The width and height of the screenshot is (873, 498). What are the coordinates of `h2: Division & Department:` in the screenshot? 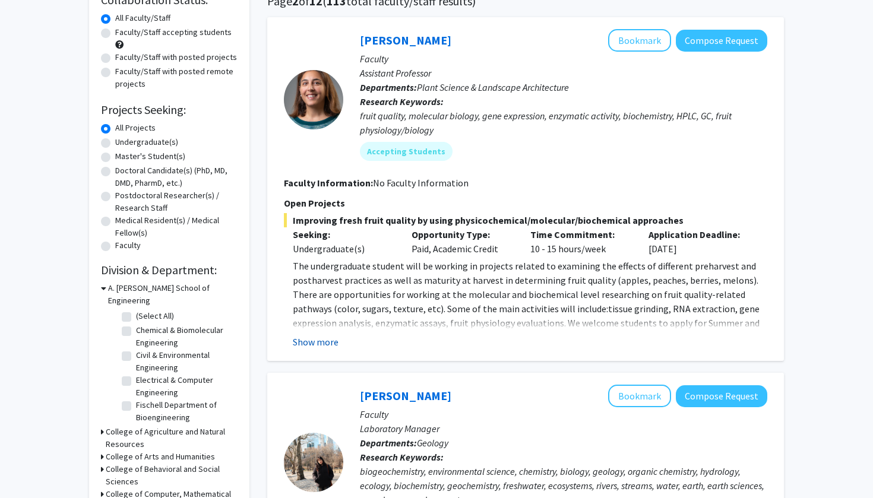 It's located at (169, 270).